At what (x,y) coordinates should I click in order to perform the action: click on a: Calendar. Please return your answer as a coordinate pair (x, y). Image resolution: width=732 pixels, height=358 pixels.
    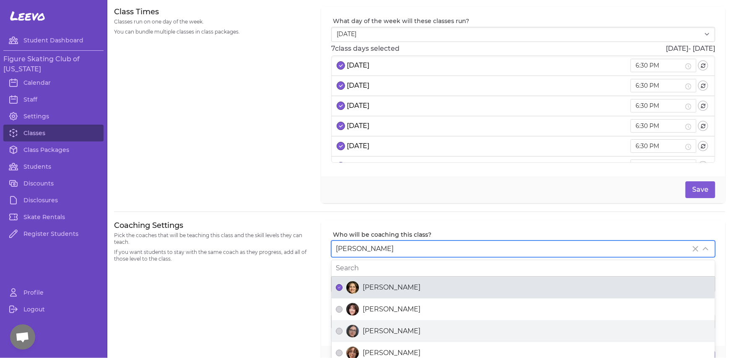
    Looking at the image, I should click on (53, 83).